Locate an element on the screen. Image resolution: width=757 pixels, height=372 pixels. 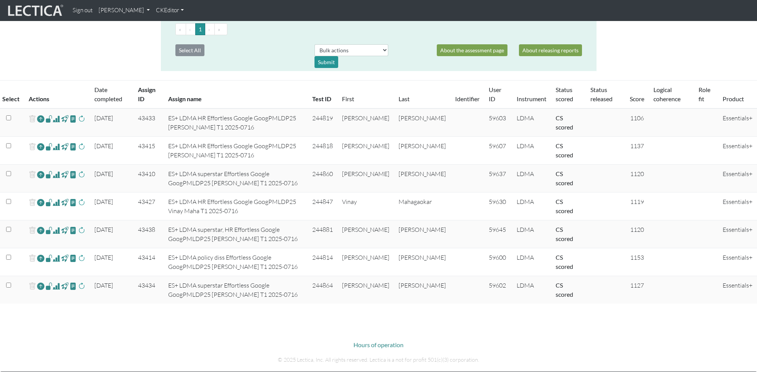
a: First is located at coordinates (348, 99).